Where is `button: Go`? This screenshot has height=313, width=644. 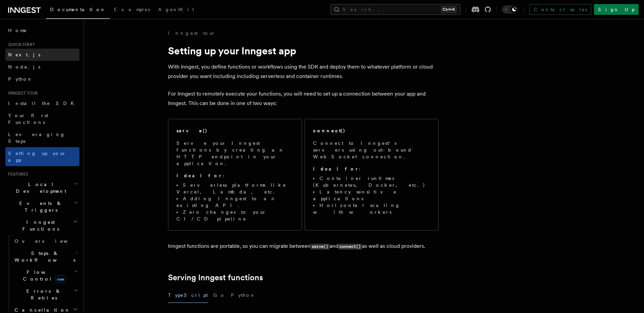
button: Go is located at coordinates (219, 295).